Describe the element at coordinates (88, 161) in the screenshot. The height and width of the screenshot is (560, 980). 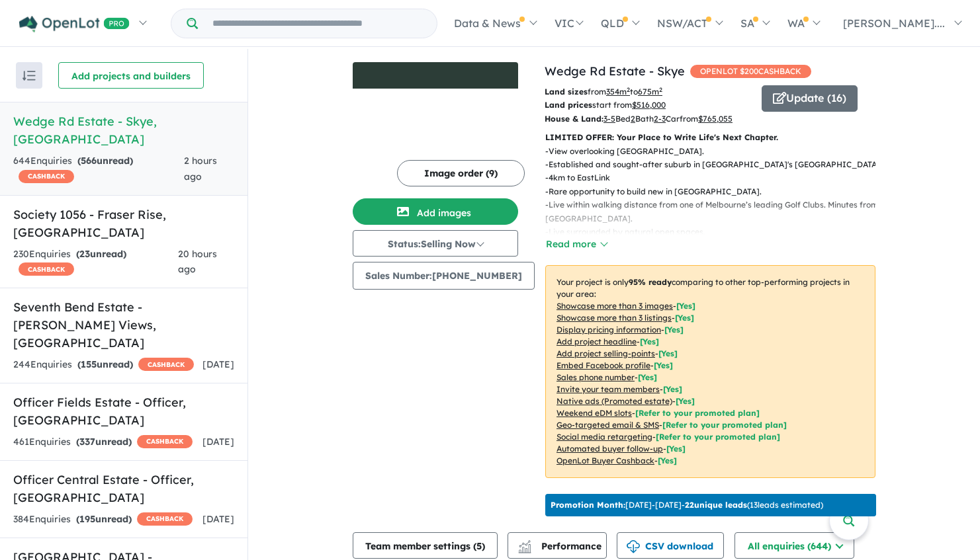
I see `span: 566` at that location.